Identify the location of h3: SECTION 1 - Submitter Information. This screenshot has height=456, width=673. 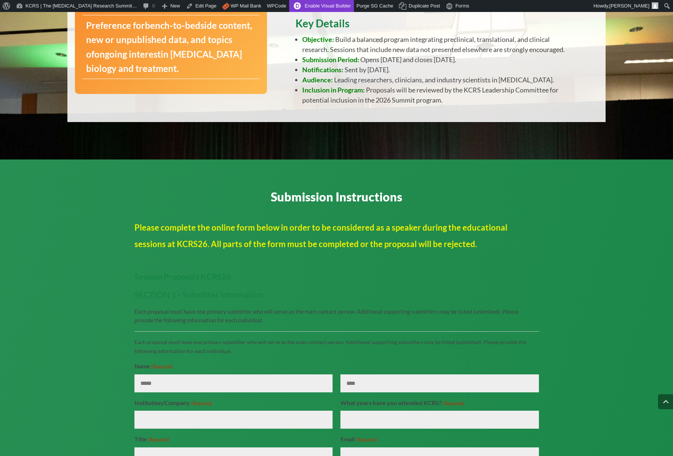
(334, 297).